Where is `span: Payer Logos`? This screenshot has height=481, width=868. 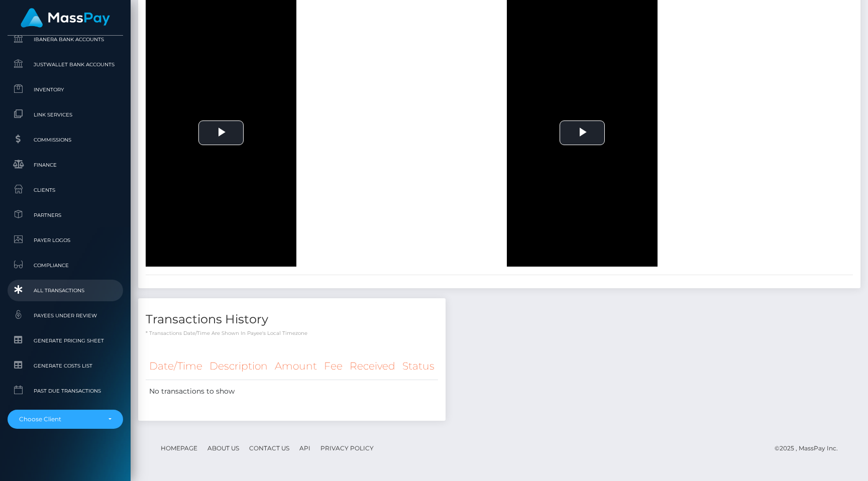
span: Payer Logos is located at coordinates (66, 240).